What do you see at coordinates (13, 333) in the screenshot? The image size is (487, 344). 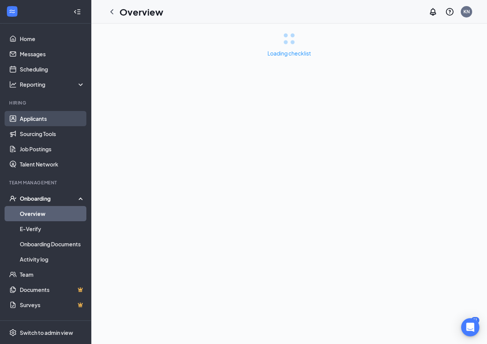 I see `svg: Settings` at bounding box center [13, 333].